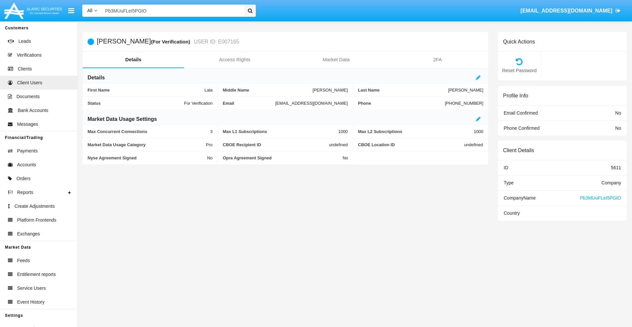 Image resolution: width=632 pixels, height=327 pixels. I want to click on span: Max L1 Subscriptions, so click(280, 131).